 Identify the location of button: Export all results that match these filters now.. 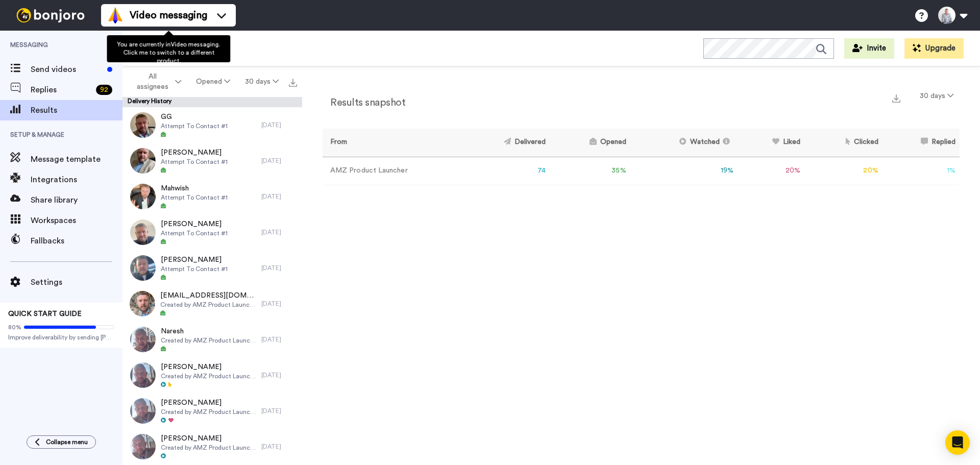
(293, 82).